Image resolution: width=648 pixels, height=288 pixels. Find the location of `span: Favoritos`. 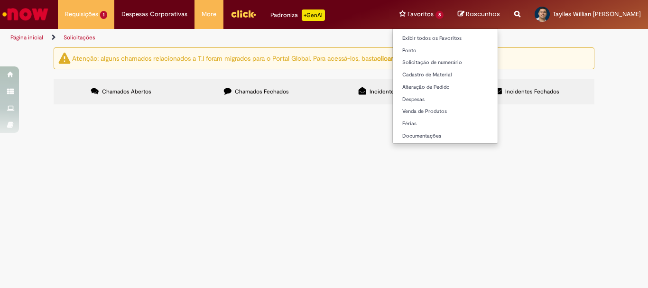

span: Favoritos is located at coordinates (420, 14).